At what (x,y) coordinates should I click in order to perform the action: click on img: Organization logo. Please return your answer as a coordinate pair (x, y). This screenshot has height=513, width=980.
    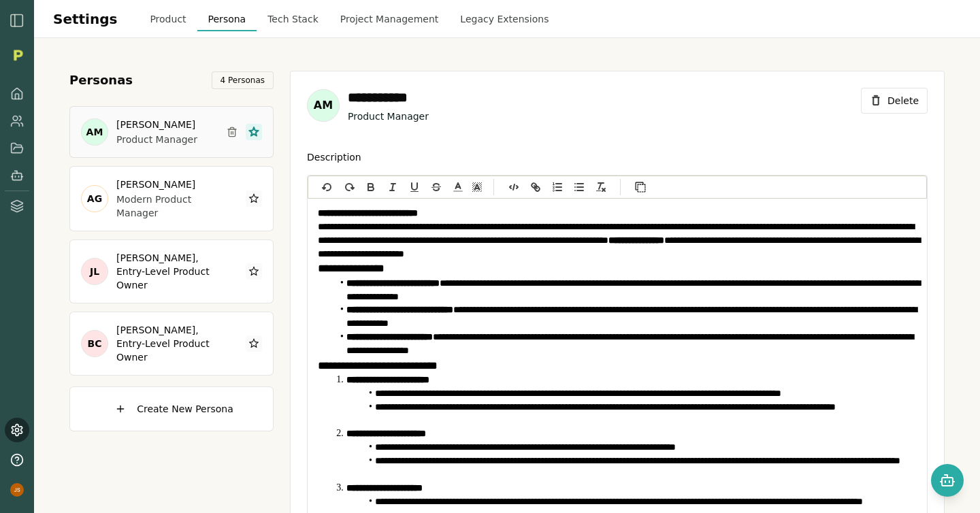
    Looking at the image, I should click on (17, 55).